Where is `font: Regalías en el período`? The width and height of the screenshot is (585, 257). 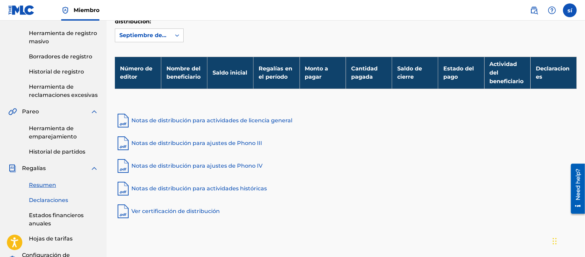
font: Regalías en el período is located at coordinates (275, 73).